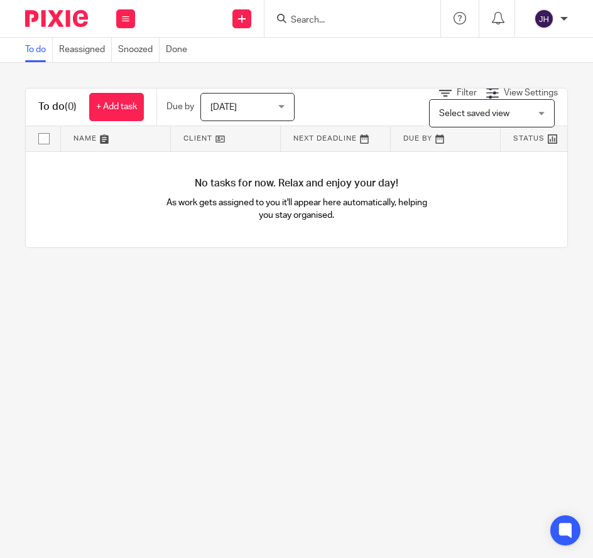 Image resolution: width=593 pixels, height=558 pixels. Describe the element at coordinates (467, 93) in the screenshot. I see `span: Filter` at that location.